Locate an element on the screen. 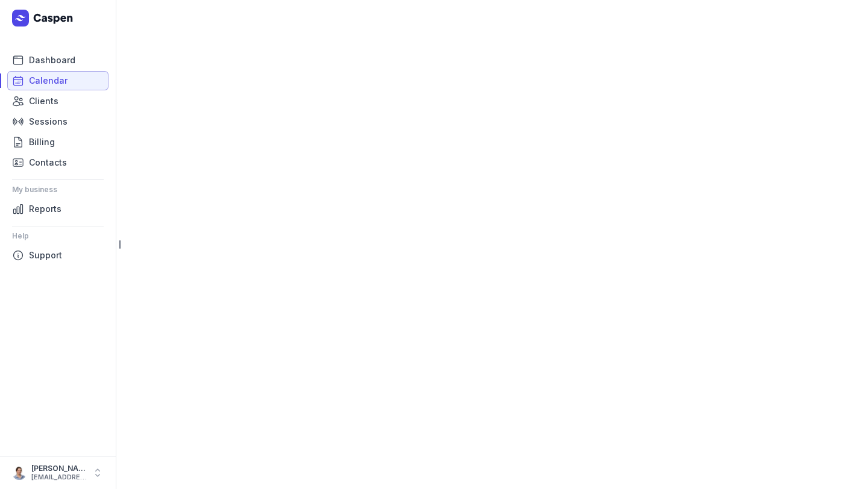  span: Calendar is located at coordinates (48, 81).